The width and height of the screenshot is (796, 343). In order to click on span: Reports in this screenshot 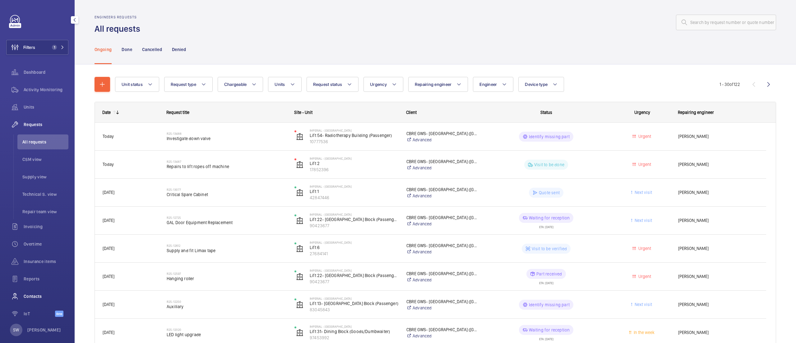, I will do `click(46, 279)`.